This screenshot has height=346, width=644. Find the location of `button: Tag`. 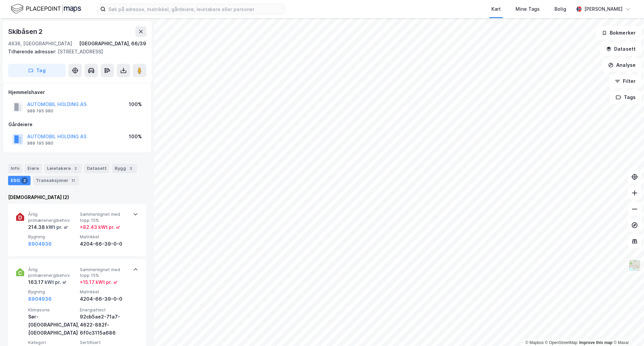

button: Tag is located at coordinates (37, 70).